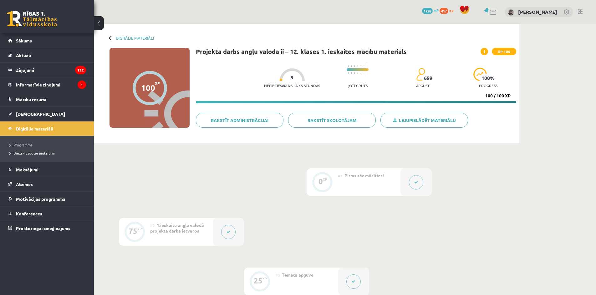 This screenshot has height=295, width=596. I want to click on p: Nepieciešamais laiks stundās, so click(292, 86).